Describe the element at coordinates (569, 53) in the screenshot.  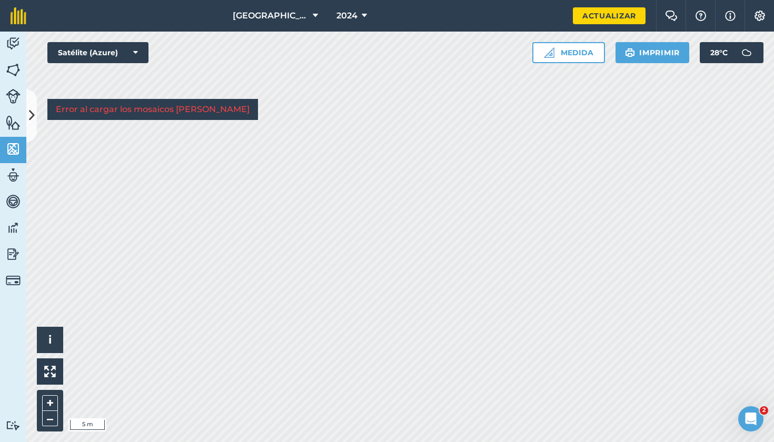
I see `button: MEDIDA` at that location.